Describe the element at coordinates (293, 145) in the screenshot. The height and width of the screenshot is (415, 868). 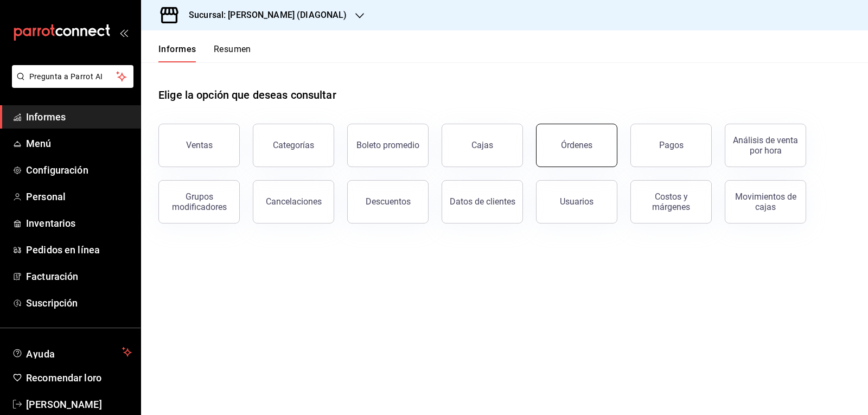
I see `button: Categorías` at that location.